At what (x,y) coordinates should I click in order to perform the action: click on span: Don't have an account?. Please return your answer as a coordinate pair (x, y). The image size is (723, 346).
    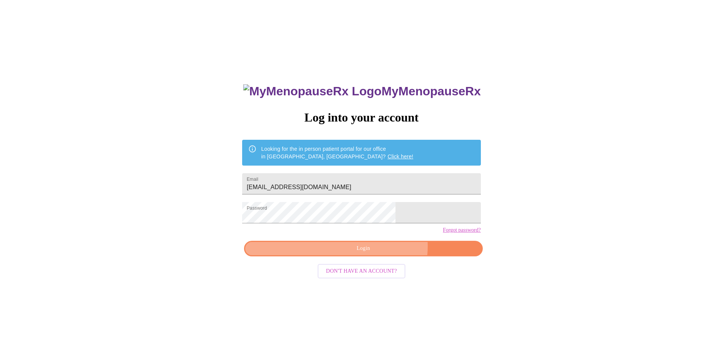
    Looking at the image, I should click on (361, 271).